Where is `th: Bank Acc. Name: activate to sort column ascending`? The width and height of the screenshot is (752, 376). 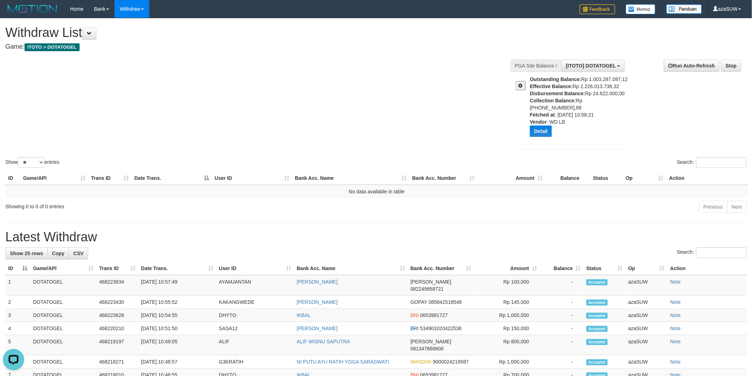
th: Bank Acc. Name: activate to sort column ascending is located at coordinates (351, 178).